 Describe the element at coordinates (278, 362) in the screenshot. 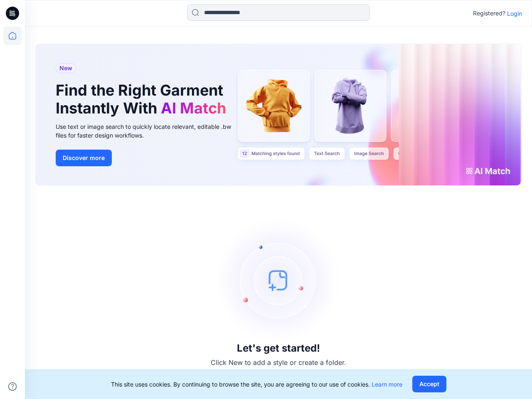

I see `p: Click New to add a style or create a folder.` at that location.